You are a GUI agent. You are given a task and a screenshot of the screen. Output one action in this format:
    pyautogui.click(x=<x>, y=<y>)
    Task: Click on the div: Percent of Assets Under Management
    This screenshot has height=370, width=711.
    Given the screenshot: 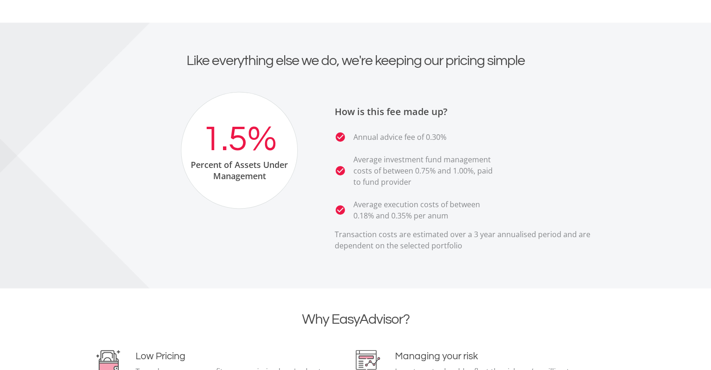 What is the action you would take?
    pyautogui.click(x=239, y=170)
    